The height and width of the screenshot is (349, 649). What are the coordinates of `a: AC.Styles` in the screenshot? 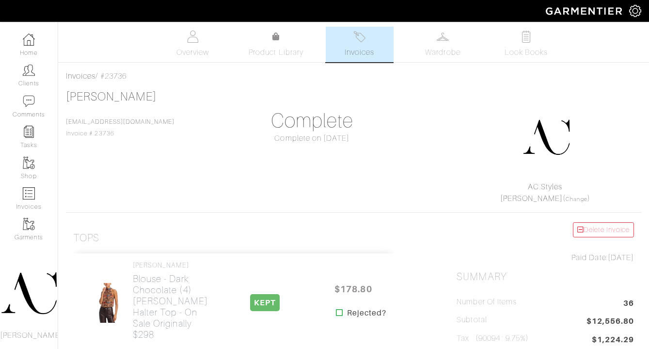 It's located at (545, 187).